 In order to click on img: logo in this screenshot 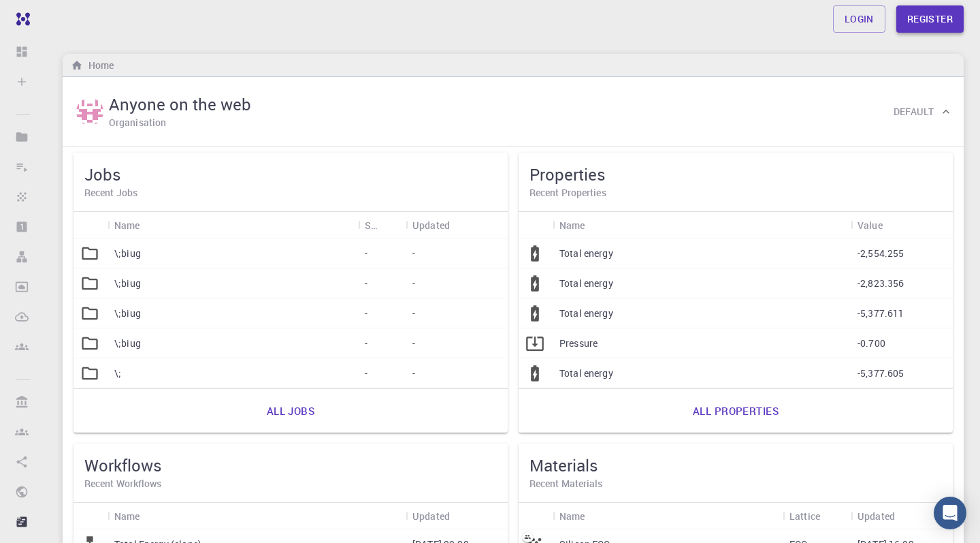, I will do `click(21, 19)`.